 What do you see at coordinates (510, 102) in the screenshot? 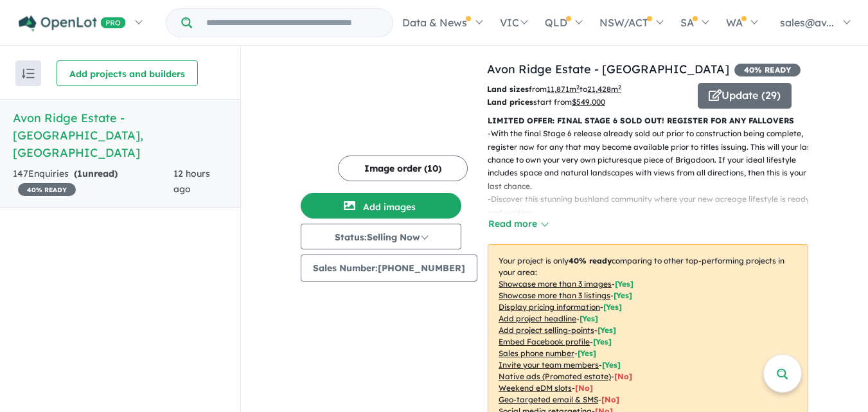
I see `b: Land prices` at bounding box center [510, 102].